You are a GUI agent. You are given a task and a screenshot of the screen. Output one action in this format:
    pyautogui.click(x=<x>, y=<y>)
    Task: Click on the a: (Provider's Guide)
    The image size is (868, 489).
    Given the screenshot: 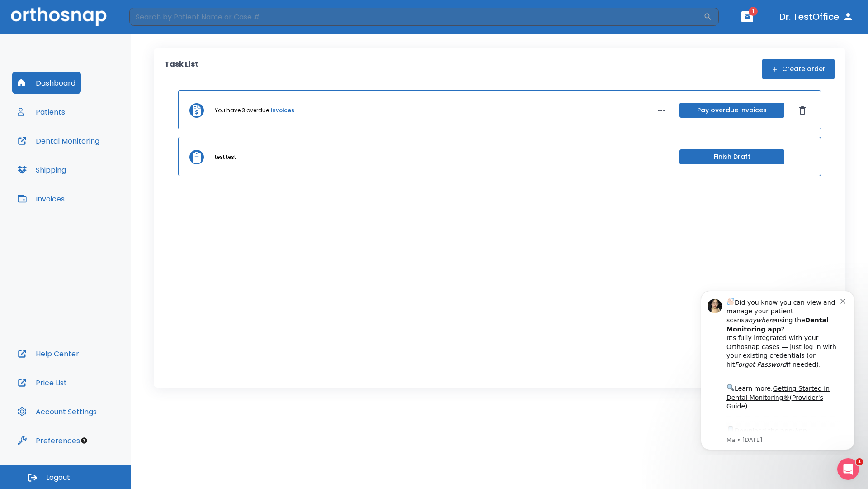 What is the action you would take?
    pyautogui.click(x=88, y=119)
    